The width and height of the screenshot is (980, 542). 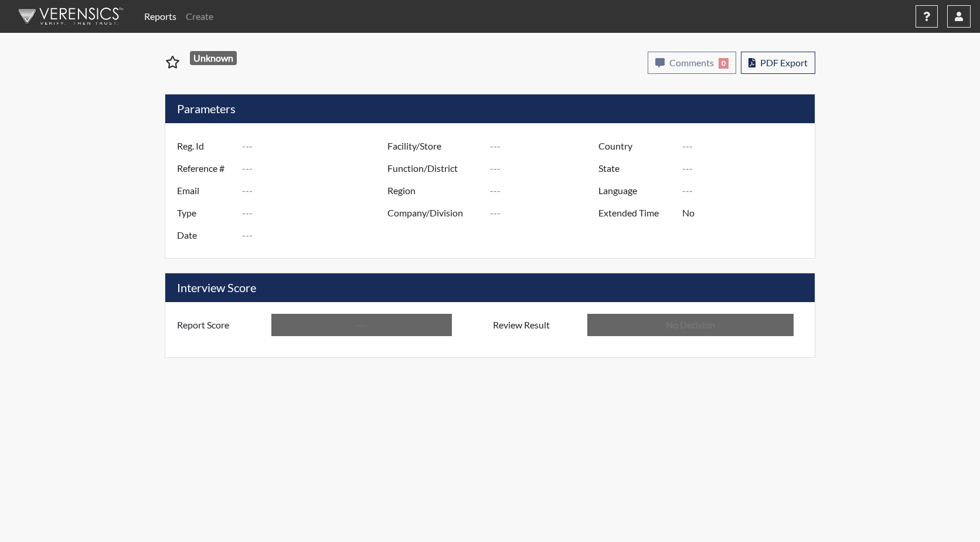 I want to click on label: Email, so click(x=205, y=190).